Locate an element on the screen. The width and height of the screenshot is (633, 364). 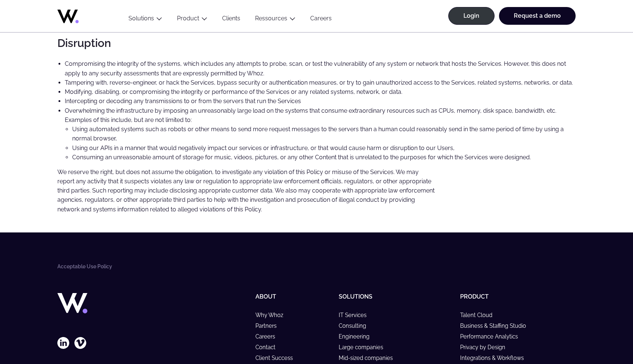
a: IT Services is located at coordinates (356, 315).